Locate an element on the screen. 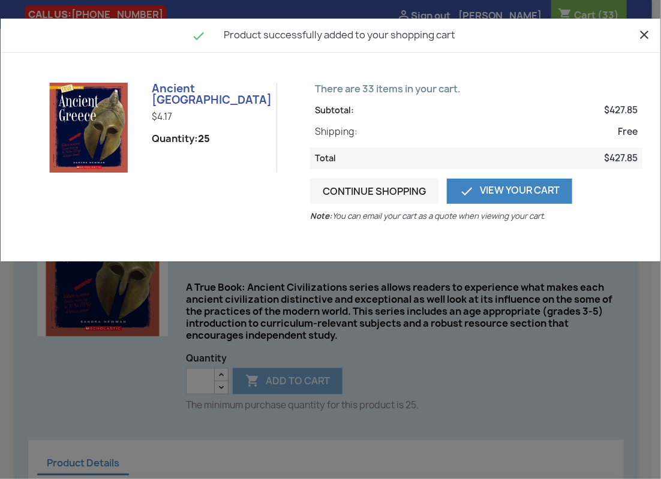 This screenshot has width=661, height=479. b: Note: is located at coordinates (321, 216).